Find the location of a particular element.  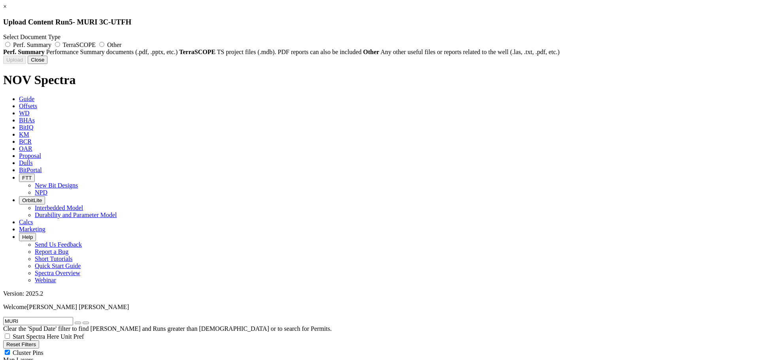

h1: NOV Spectra is located at coordinates (379, 80).